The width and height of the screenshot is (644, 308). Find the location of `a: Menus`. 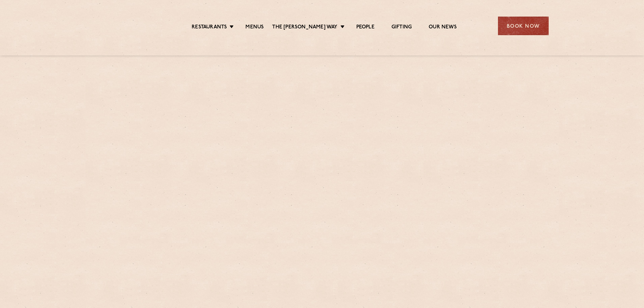

a: Menus is located at coordinates (255, 28).